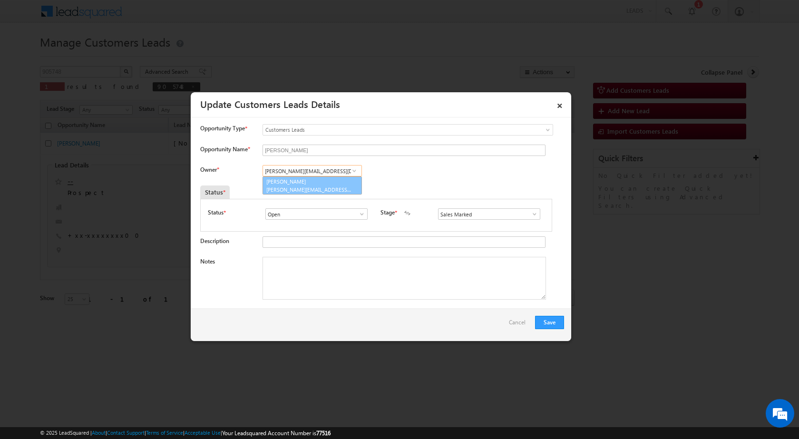 The width and height of the screenshot is (799, 439). Describe the element at coordinates (105, 56) in the screenshot. I see `div: Chat with us now` at that location.